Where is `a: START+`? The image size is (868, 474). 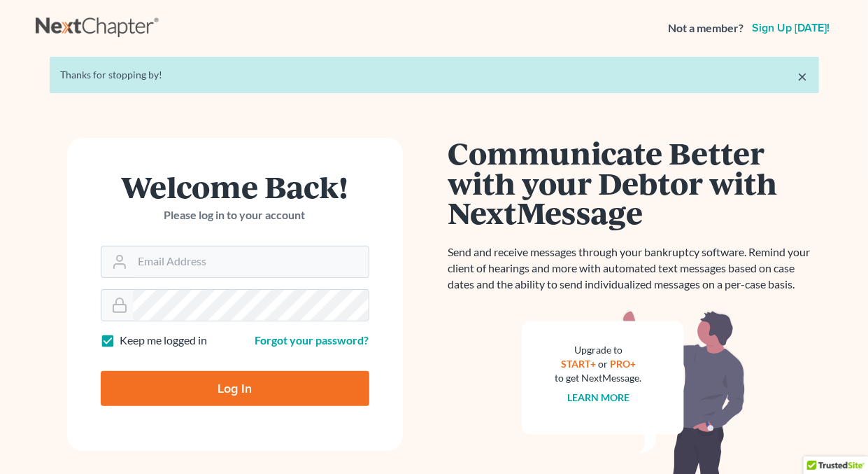
a: START+ is located at coordinates (579, 363).